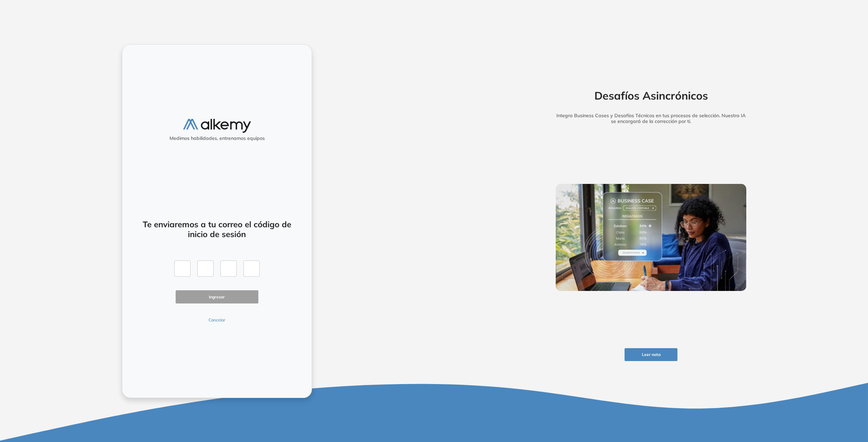 The height and width of the screenshot is (442, 868). I want to click on h5: Integra Business Cases y Desafíos Técnicos en tus procesos de selección. Nuestra IA se encargará ..., so click(651, 119).